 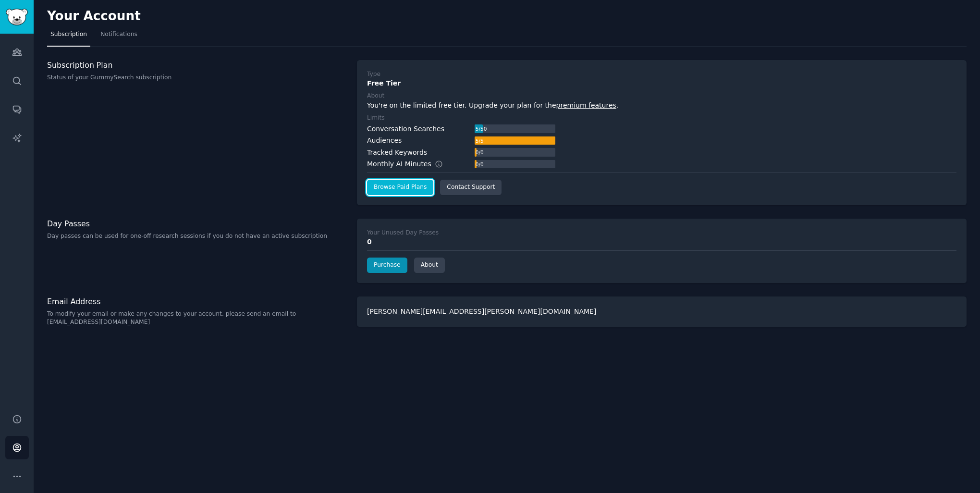 What do you see at coordinates (397, 152) in the screenshot?
I see `div: Tracked Keywords` at bounding box center [397, 152].